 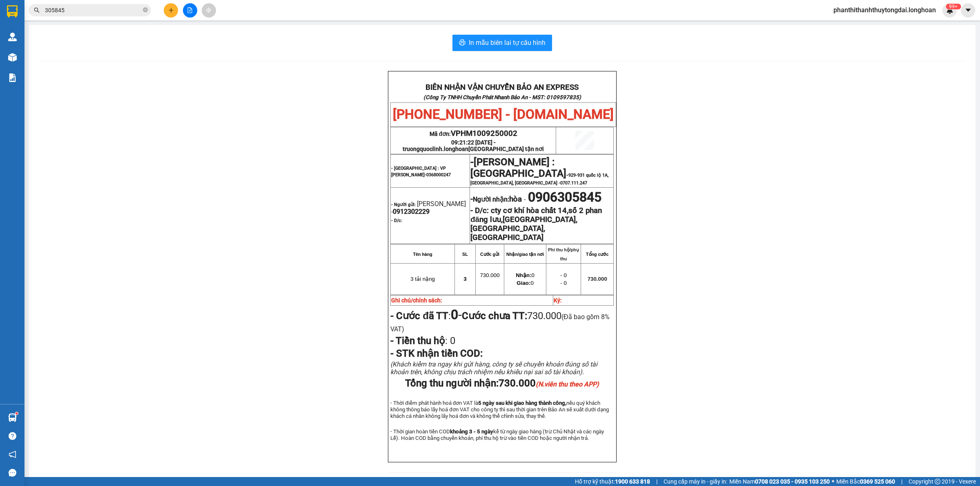 I want to click on button: caret-down, so click(x=968, y=10).